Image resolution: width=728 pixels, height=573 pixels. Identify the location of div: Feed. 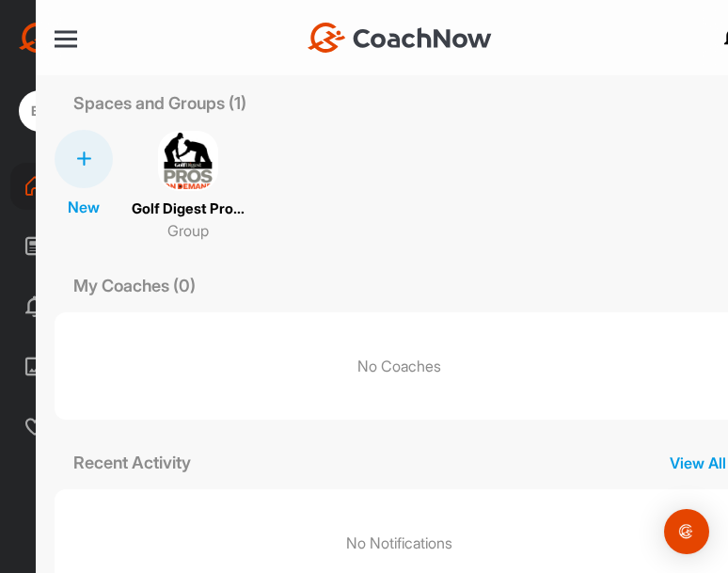
(142, 246).